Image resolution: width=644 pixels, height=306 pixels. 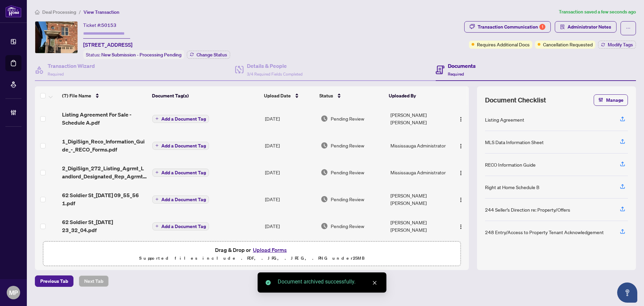 I want to click on span: 50153, so click(x=108, y=25).